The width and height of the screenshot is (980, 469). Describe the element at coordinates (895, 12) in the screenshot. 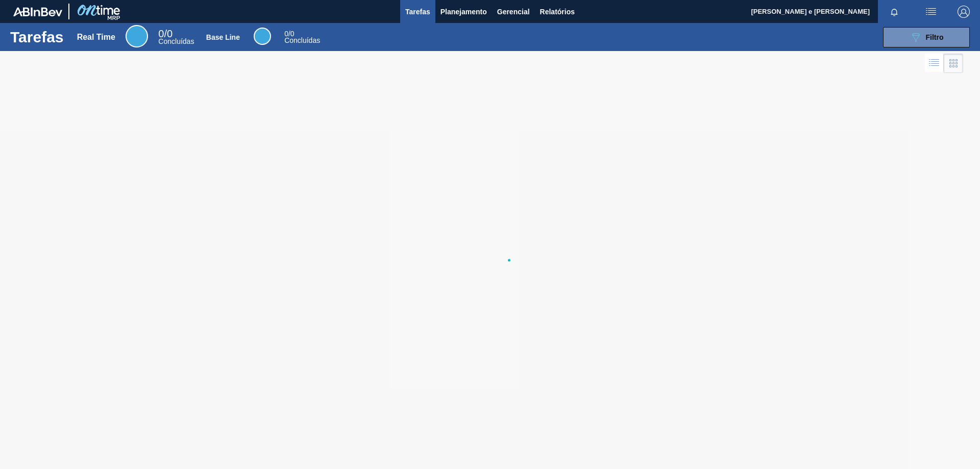

I see `button: Notificações` at that location.